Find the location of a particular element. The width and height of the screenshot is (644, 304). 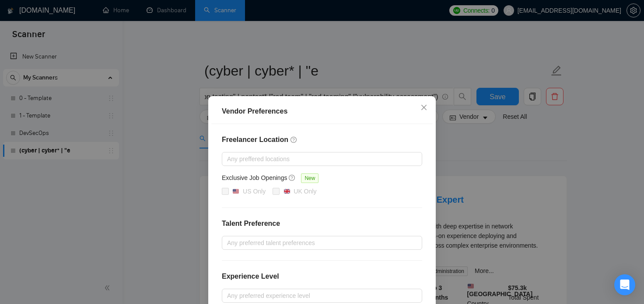

h4: Experience Level is located at coordinates (250, 276).